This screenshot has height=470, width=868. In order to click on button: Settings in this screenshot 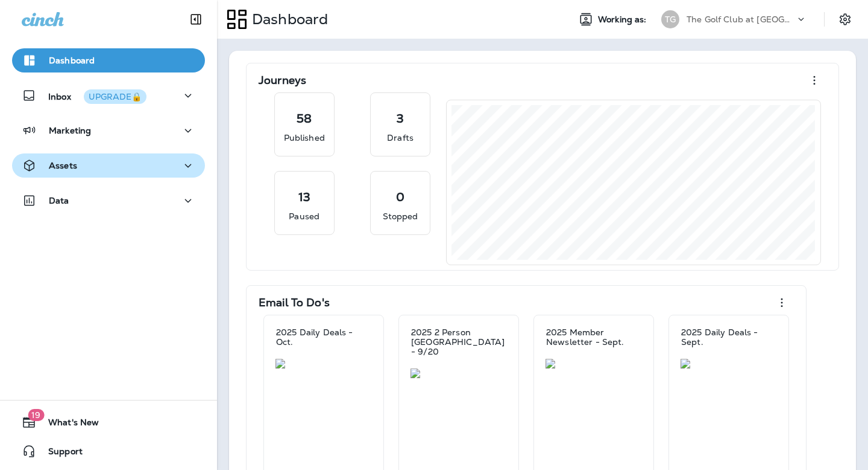, I will do `click(845, 19)`.